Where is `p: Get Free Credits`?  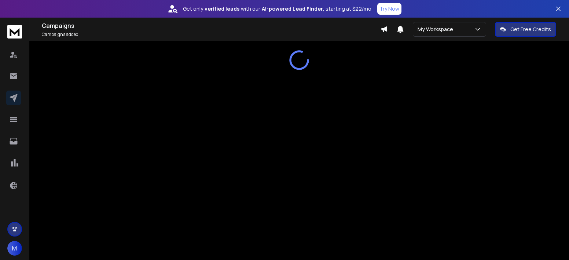 p: Get Free Credits is located at coordinates (531, 29).